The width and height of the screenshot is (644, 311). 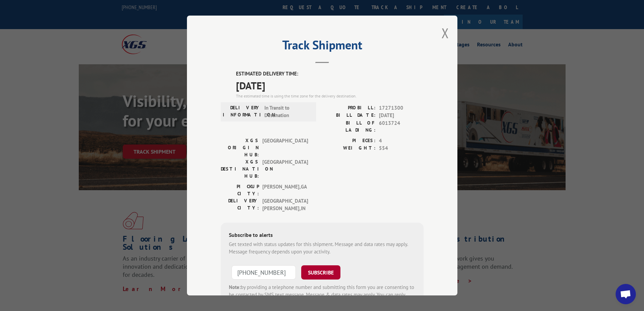 What do you see at coordinates (401, 148) in the screenshot?
I see `span: 554` at bounding box center [401, 148].